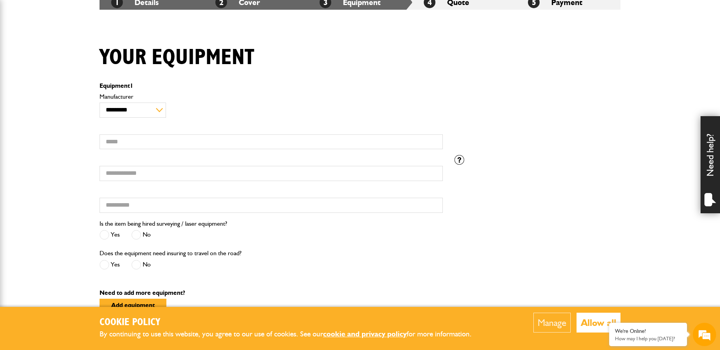 Image resolution: width=720 pixels, height=350 pixels. I want to click on a: cookie and privacy policy, so click(364, 334).